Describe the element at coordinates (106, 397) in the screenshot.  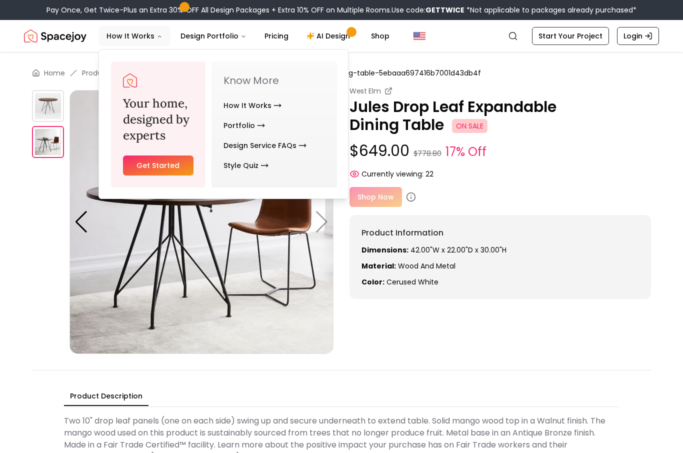
I see `button: Product Description` at that location.